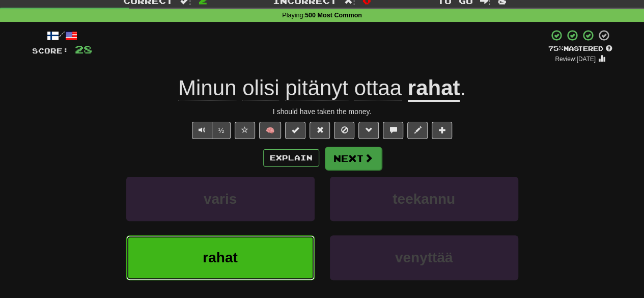 This screenshot has height=298, width=644. I want to click on button: Explain, so click(291, 158).